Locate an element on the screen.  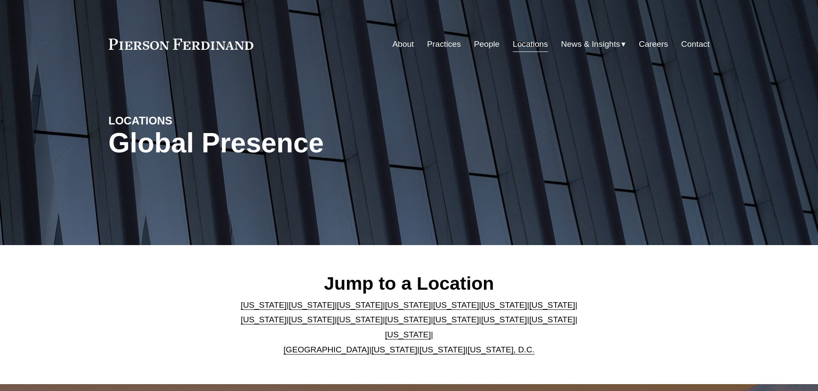
a: Contact is located at coordinates (695, 44).